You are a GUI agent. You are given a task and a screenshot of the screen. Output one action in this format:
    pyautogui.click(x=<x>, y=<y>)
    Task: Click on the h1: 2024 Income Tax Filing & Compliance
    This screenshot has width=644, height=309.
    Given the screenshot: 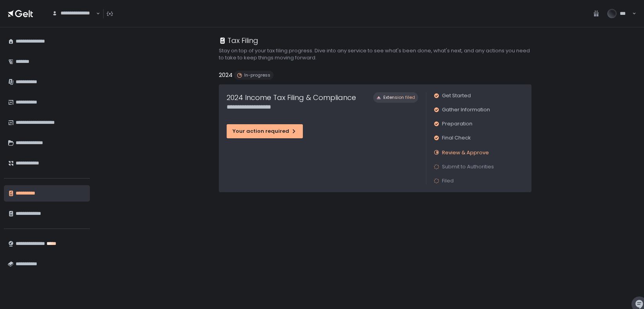 What is the action you would take?
    pyautogui.click(x=291, y=97)
    